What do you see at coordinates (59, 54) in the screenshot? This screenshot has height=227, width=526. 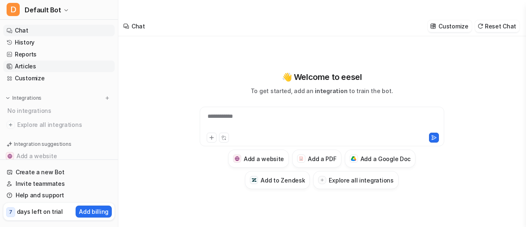 I see `a: Reports` at bounding box center [59, 54].